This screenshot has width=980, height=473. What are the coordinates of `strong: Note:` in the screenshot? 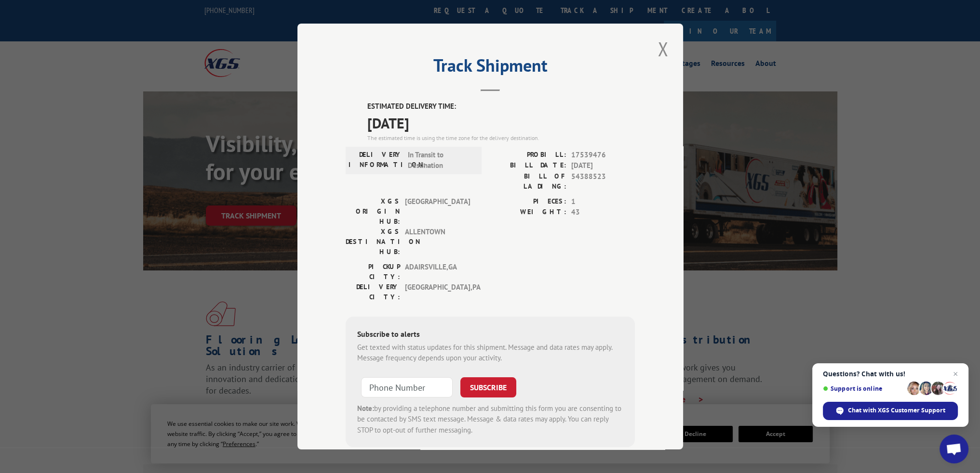 It's located at (365, 408).